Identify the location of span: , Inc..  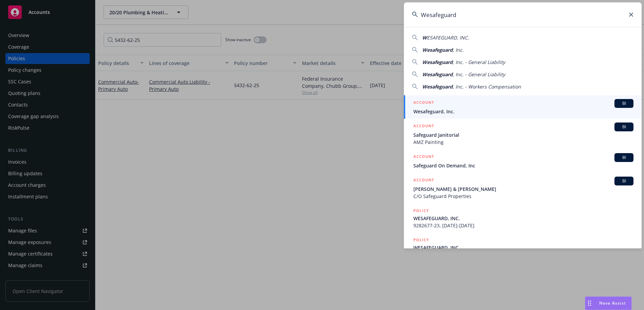
(458, 50).